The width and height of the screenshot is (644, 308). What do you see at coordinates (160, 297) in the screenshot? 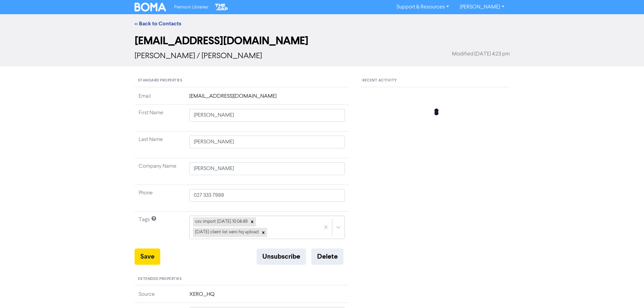
I see `td: Source` at bounding box center [160, 297].